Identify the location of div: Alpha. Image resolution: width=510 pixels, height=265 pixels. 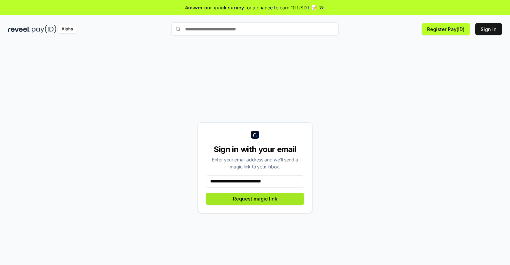
(67, 29).